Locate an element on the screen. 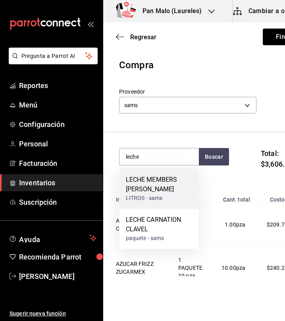  button: Buscar is located at coordinates (214, 157).